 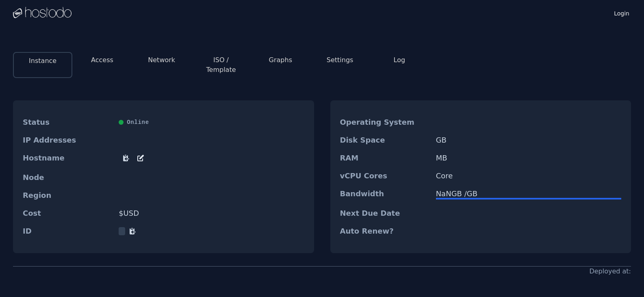 I want to click on dd: Core, so click(x=528, y=176).